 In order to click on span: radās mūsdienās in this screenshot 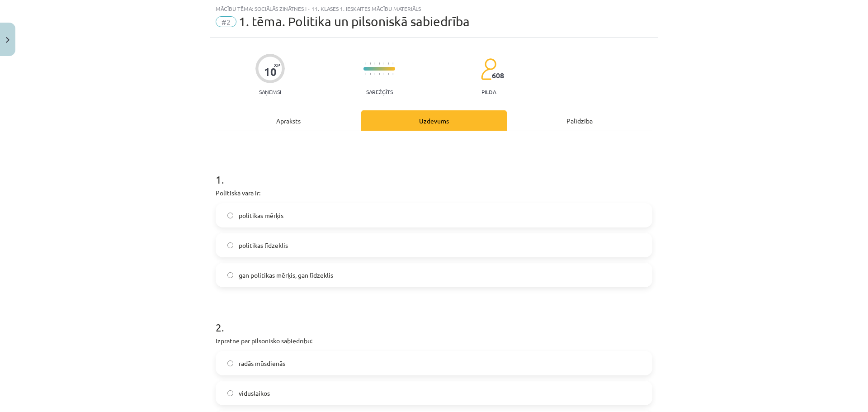, I will do `click(262, 363)`.